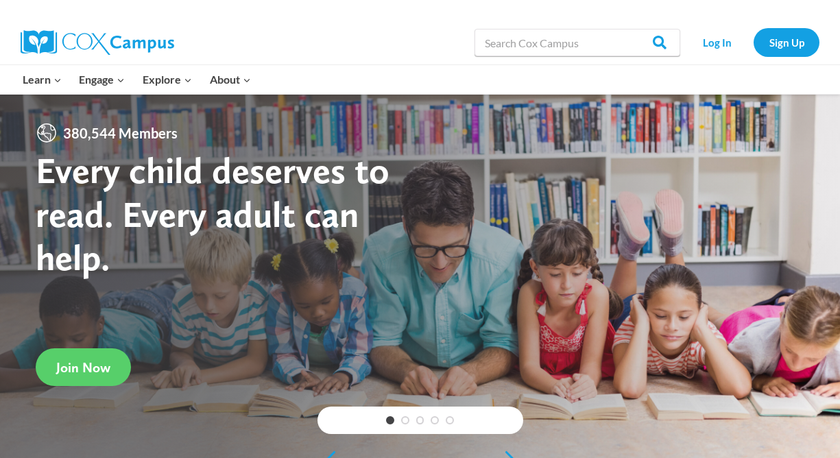 The height and width of the screenshot is (458, 840). What do you see at coordinates (102, 80) in the screenshot?
I see `span: Engage` at bounding box center [102, 80].